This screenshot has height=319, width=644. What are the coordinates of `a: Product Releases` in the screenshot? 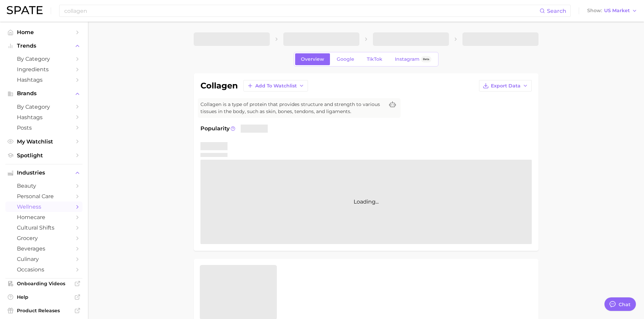 It's located at (44, 311).